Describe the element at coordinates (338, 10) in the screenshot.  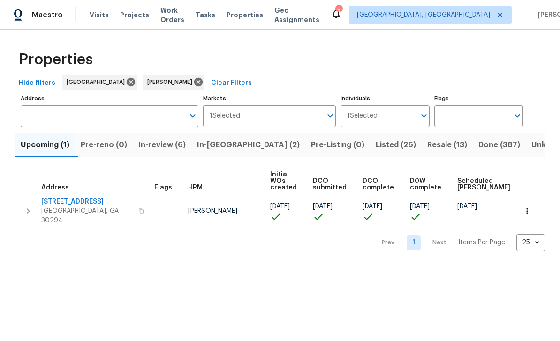
I see `div: 5` at that location.